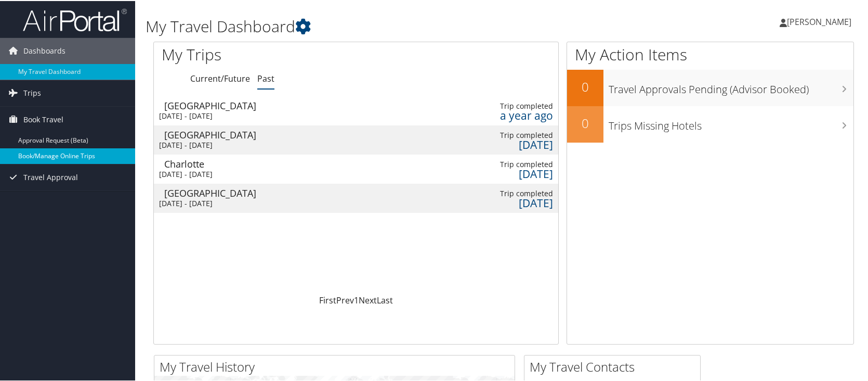 This screenshot has width=868, height=381. Describe the element at coordinates (345, 299) in the screenshot. I see `a: Prev` at that location.